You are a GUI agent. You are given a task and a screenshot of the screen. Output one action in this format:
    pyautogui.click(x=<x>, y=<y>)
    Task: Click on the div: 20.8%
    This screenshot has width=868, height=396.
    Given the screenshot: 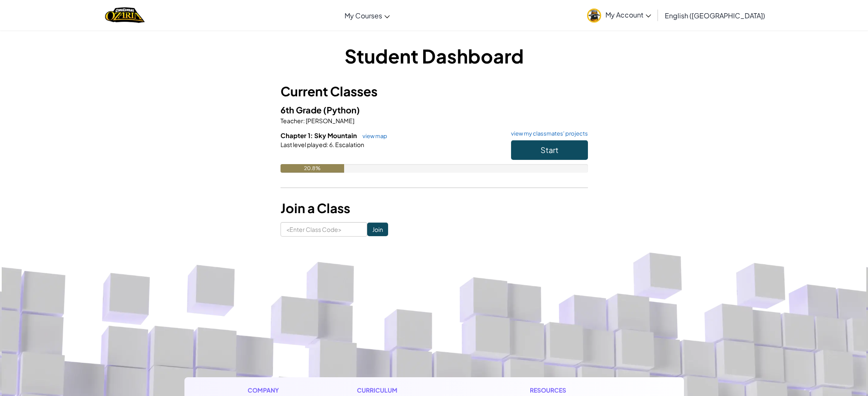 What is the action you would take?
    pyautogui.click(x=313, y=168)
    